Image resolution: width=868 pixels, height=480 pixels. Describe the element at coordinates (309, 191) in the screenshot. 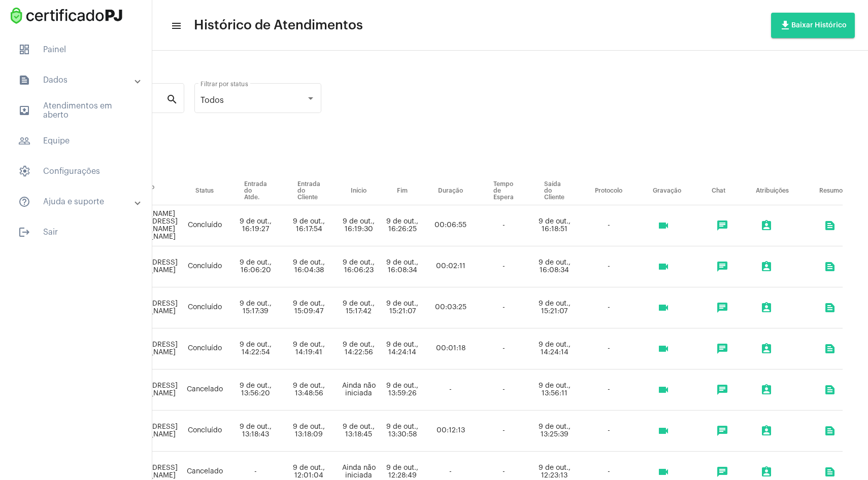

I see `th: Entrada do Cliente` at that location.